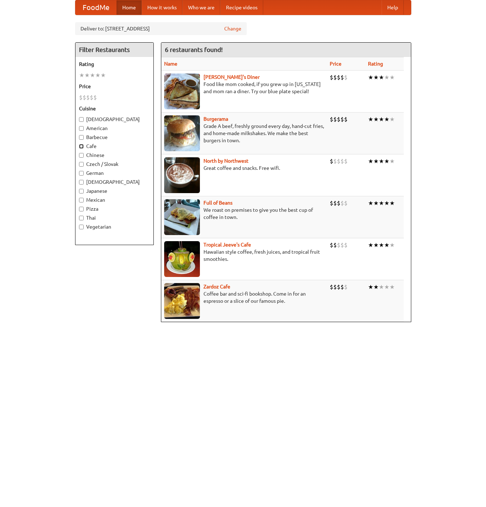  Describe the element at coordinates (81, 137) in the screenshot. I see `input: Barbecue` at that location.